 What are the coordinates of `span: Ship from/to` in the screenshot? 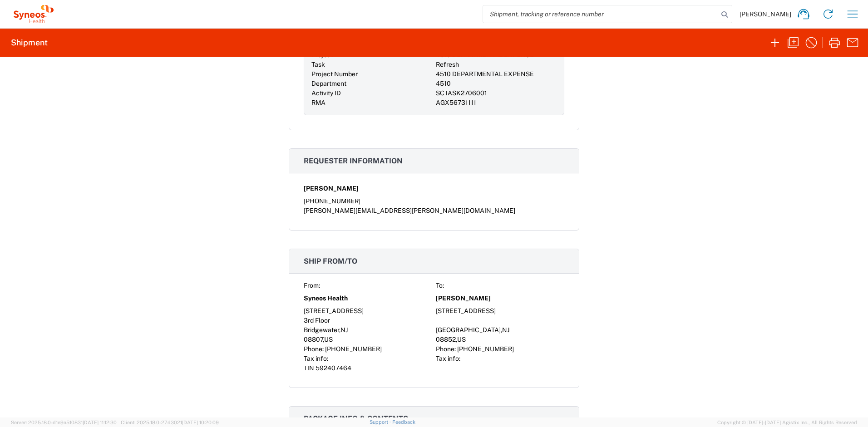 It's located at (330, 261).